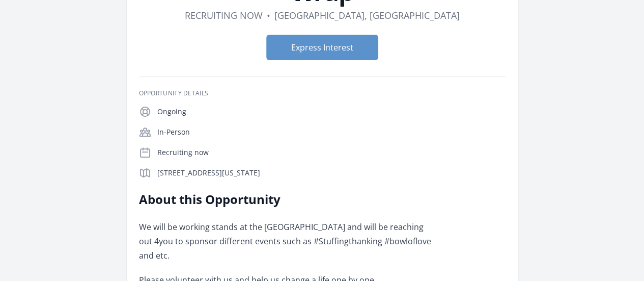 Image resolution: width=644 pixels, height=281 pixels. Describe the element at coordinates (331, 112) in the screenshot. I see `p: Ongoing` at that location.